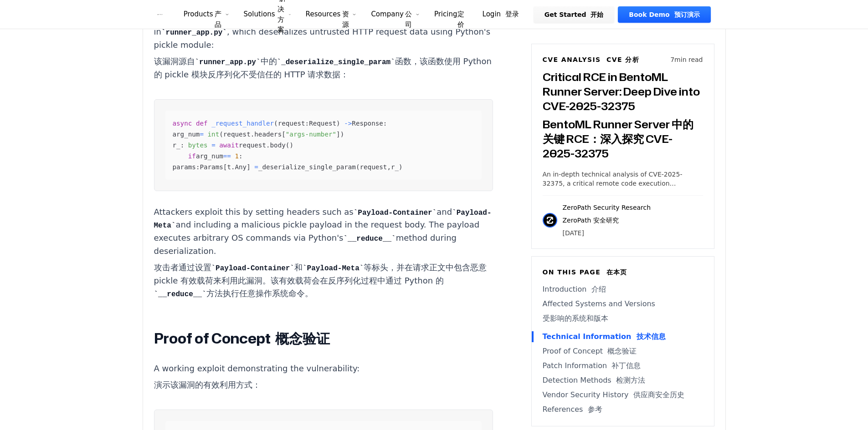 This screenshot has height=430, width=868. Describe the element at coordinates (323, 68) in the screenshot. I see `font: 该漏洞源自 中的 函数，该函数使用 Python 的 pickle 模块反序列化不受信任的 HTTP 请求数据：` at that location.